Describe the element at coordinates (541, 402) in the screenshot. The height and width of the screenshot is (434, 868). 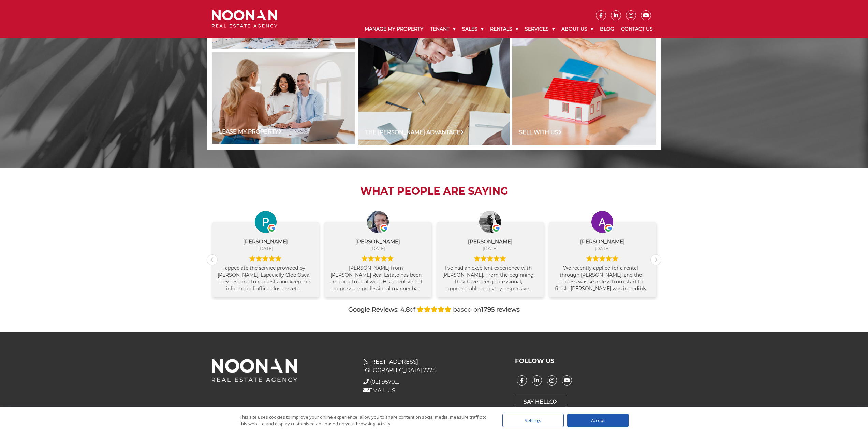
I see `a: Say Hello` at that location.